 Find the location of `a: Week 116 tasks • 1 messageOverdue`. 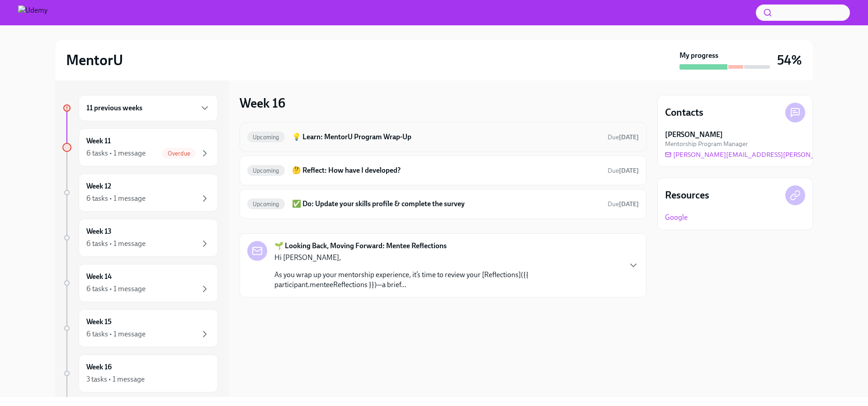

a: Week 116 tasks • 1 messageOverdue is located at coordinates (141, 147).